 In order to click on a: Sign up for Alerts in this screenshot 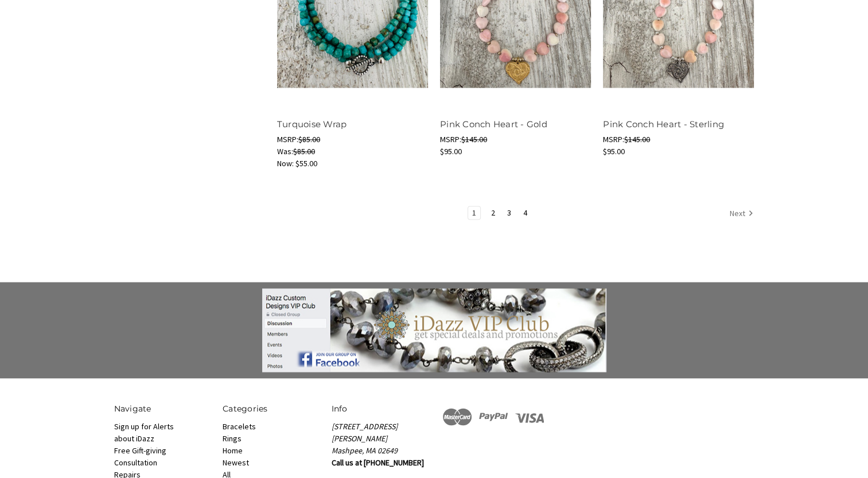, I will do `click(144, 426)`.